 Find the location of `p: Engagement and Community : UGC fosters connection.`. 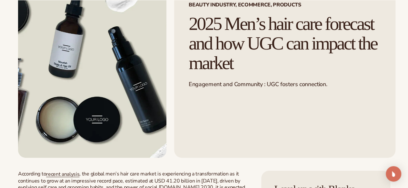

p: Engagement and Community : UGC fosters connection. is located at coordinates (284, 84).